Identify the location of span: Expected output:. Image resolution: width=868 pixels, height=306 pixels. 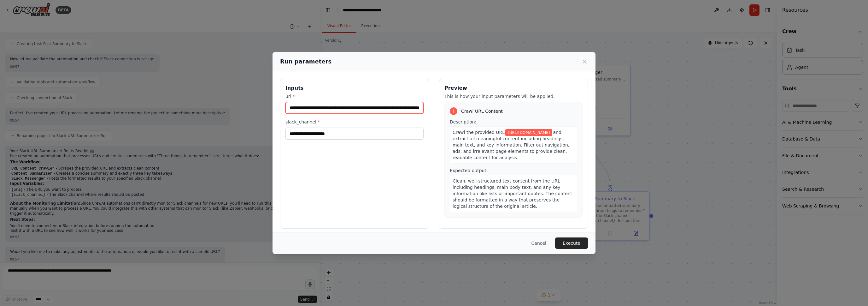
(468, 170).